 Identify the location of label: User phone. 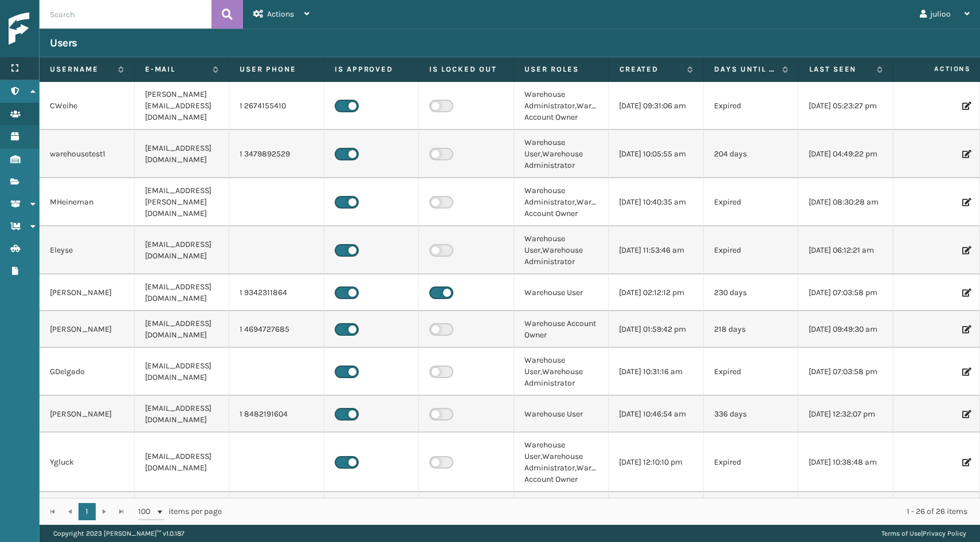
(276, 69).